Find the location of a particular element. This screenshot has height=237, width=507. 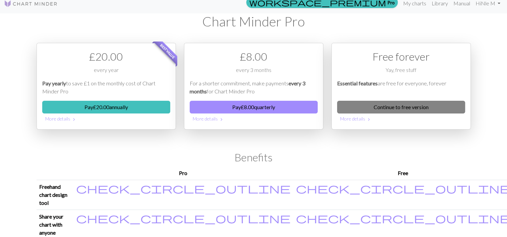

span: Best value is located at coordinates (167, 51).